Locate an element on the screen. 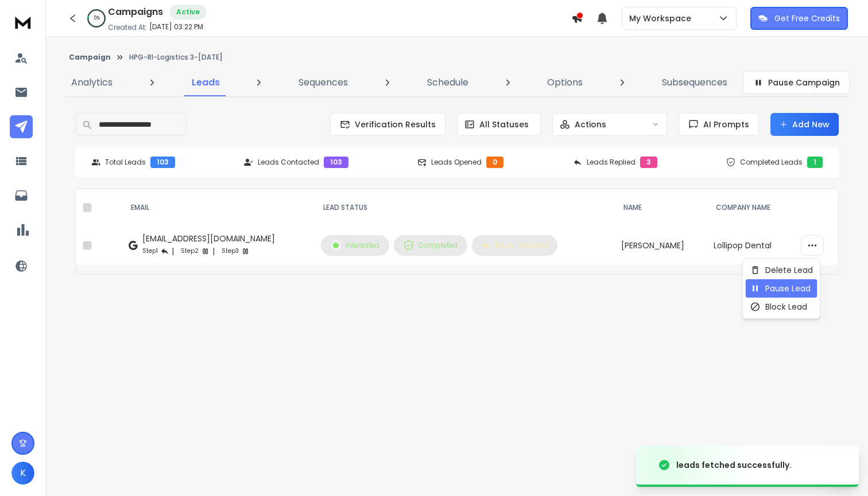 The width and height of the screenshot is (868, 496). div: 0 is located at coordinates (495, 162).